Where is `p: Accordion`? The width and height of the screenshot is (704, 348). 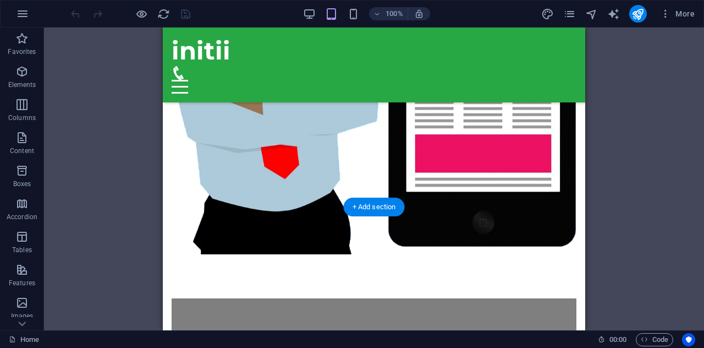
p: Accordion is located at coordinates (22, 217).